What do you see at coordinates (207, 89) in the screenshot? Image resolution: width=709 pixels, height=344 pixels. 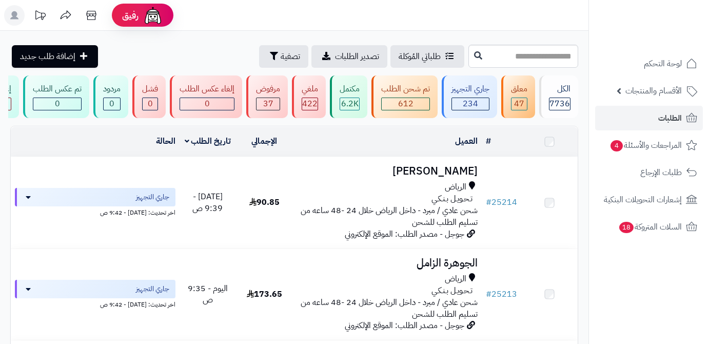 I see `div: إلغاء عكس الطلب` at bounding box center [207, 89].